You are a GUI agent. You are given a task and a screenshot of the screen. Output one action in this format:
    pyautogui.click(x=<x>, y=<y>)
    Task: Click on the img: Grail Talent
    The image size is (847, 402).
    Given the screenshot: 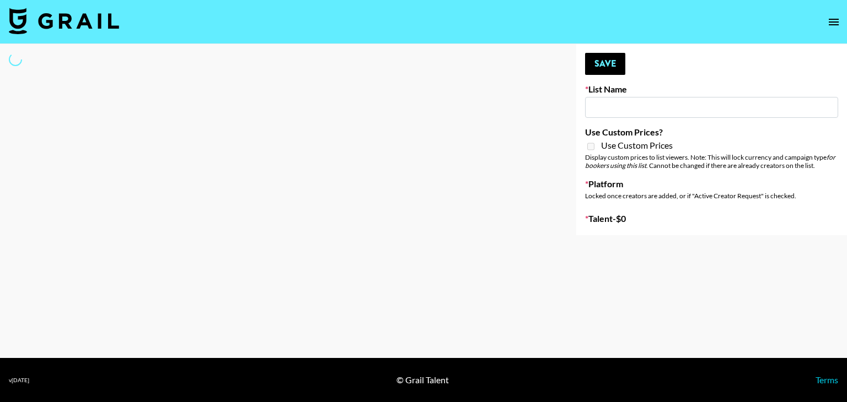 What is the action you would take?
    pyautogui.click(x=64, y=21)
    